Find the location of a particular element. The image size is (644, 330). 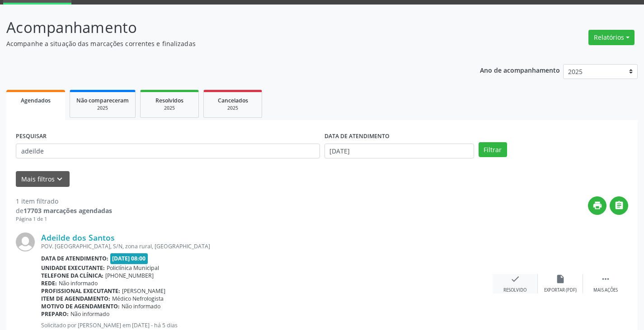

div: Página 1 de 1 is located at coordinates (64, 219).